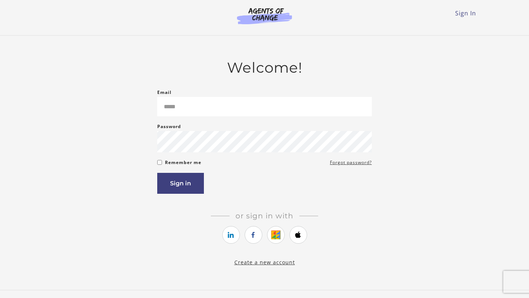 This screenshot has width=529, height=298. Describe the element at coordinates (231, 235) in the screenshot. I see `a: https://courses.thinkific.com/users/auth/linkedin?ss%5Breferral%5D=&ss%5Buser_return_to%5D=https%...` at that location.